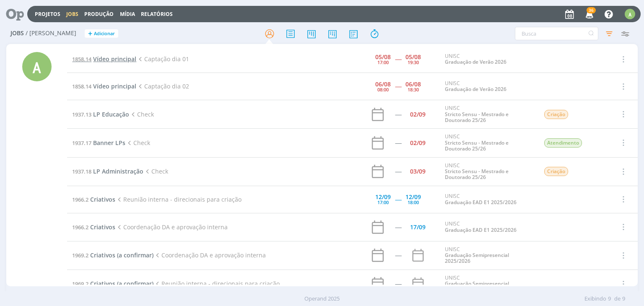 The height and width of the screenshot is (306, 644). I want to click on div: 03/09, so click(418, 172).